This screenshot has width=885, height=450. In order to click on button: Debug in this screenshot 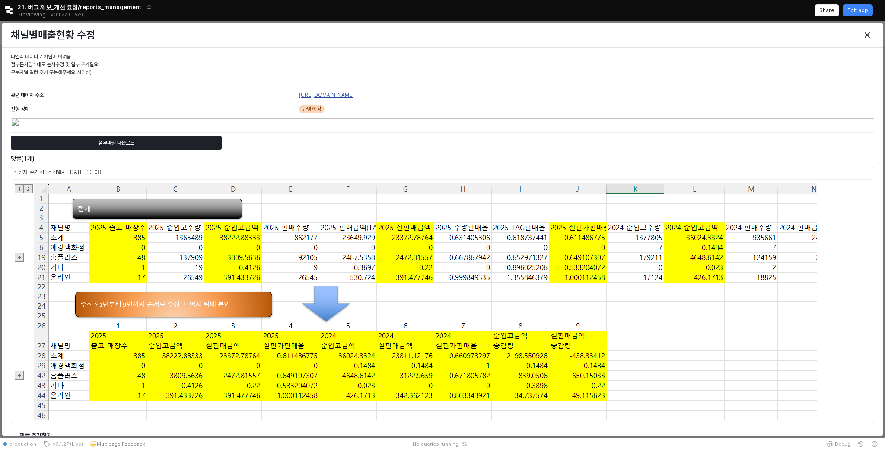, I will do `click(839, 443)`.